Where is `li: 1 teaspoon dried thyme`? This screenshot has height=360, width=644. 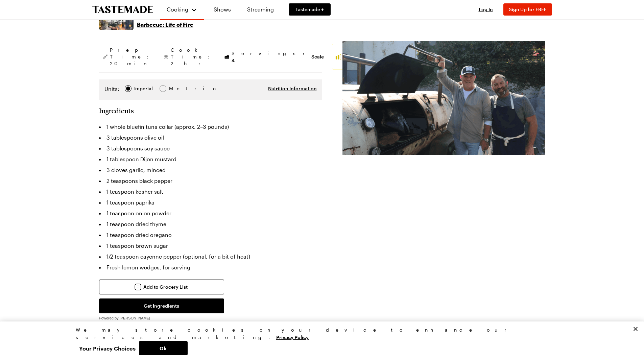 li: 1 teaspoon dried thyme is located at coordinates (211, 225).